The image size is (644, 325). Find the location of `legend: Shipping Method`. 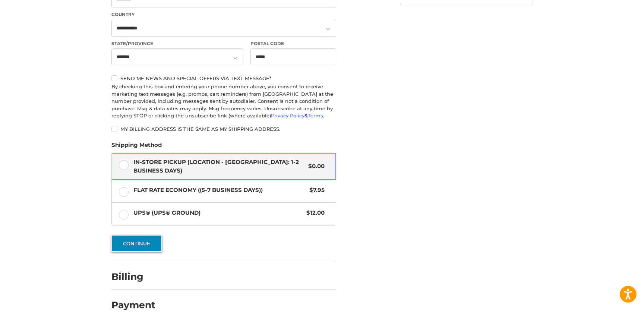

legend: Shipping Method is located at coordinates (137, 147).